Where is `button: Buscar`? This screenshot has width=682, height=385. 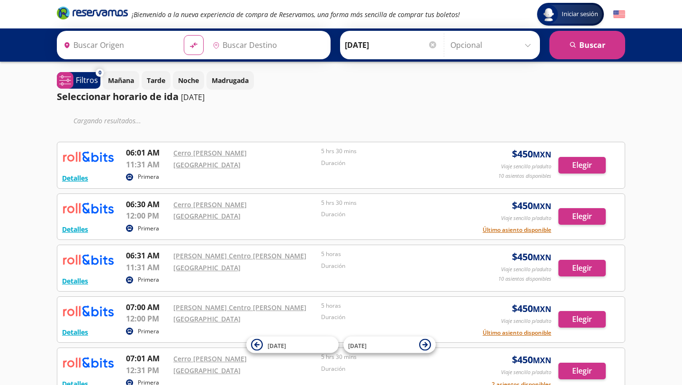 button: Buscar is located at coordinates (588, 45).